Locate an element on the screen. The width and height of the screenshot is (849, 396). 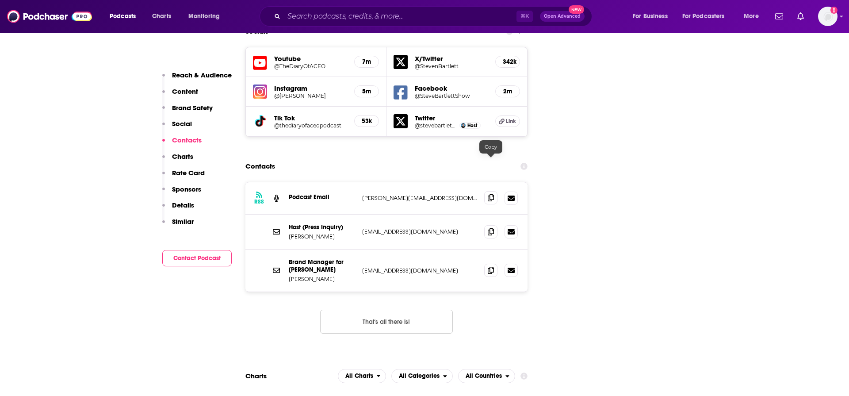
a: Link is located at coordinates (507, 121).